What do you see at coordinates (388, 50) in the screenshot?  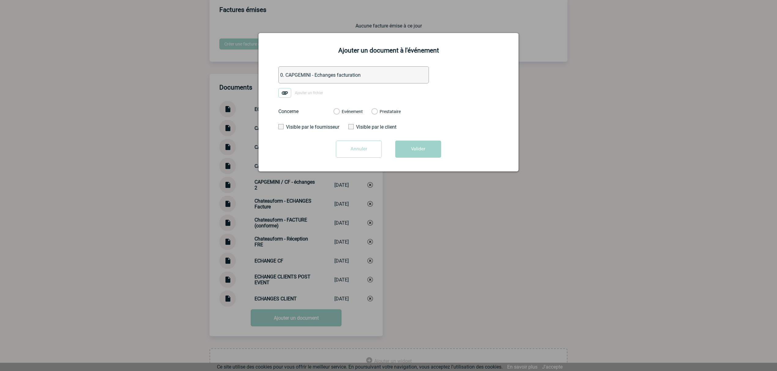 I see `h2: Ajouter un document à l'événement` at bounding box center [388, 50].